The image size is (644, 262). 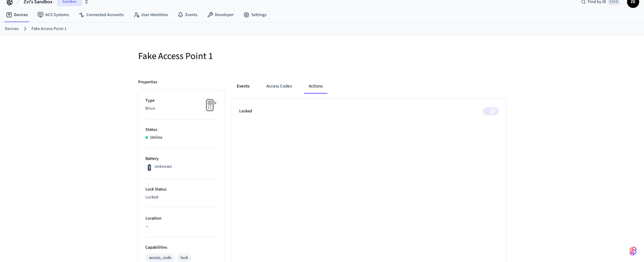 What do you see at coordinates (182, 159) in the screenshot?
I see `p: Battery` at bounding box center [182, 159].